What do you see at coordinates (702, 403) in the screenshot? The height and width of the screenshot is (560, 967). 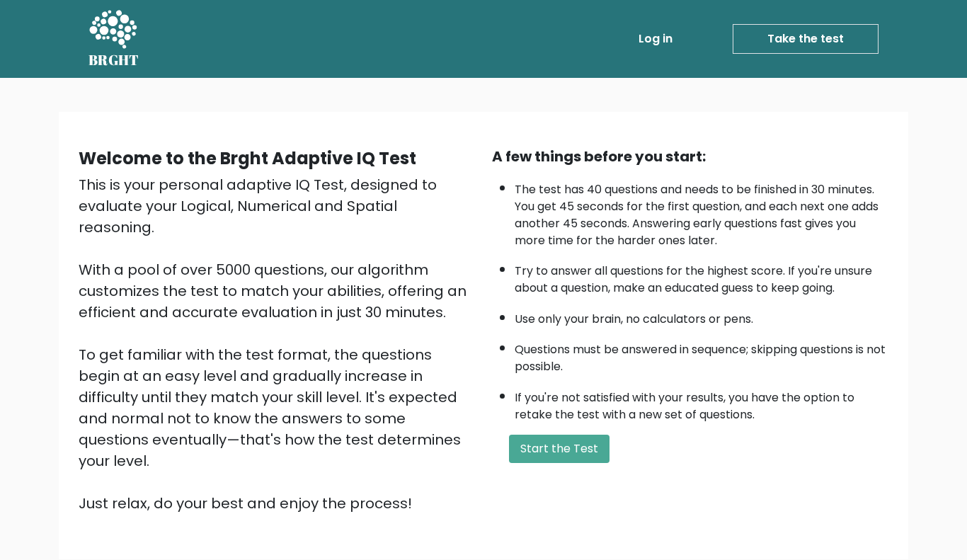 I see `li: If you're not satisfied with your results, you have the option to retake the test with a new set ...` at bounding box center [702, 403].